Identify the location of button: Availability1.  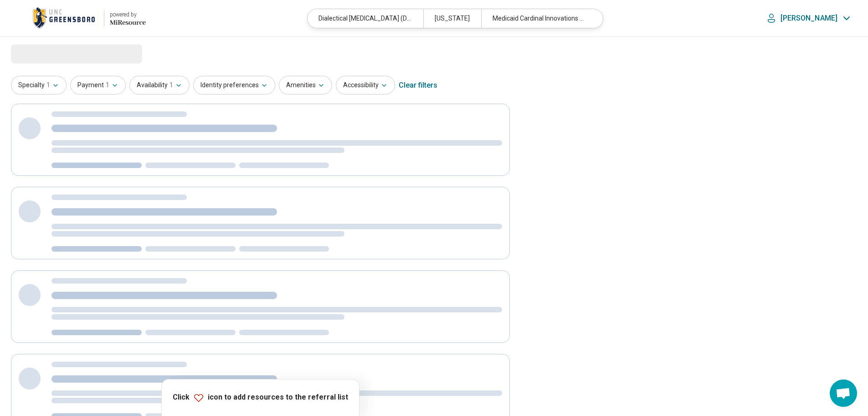
(159, 85).